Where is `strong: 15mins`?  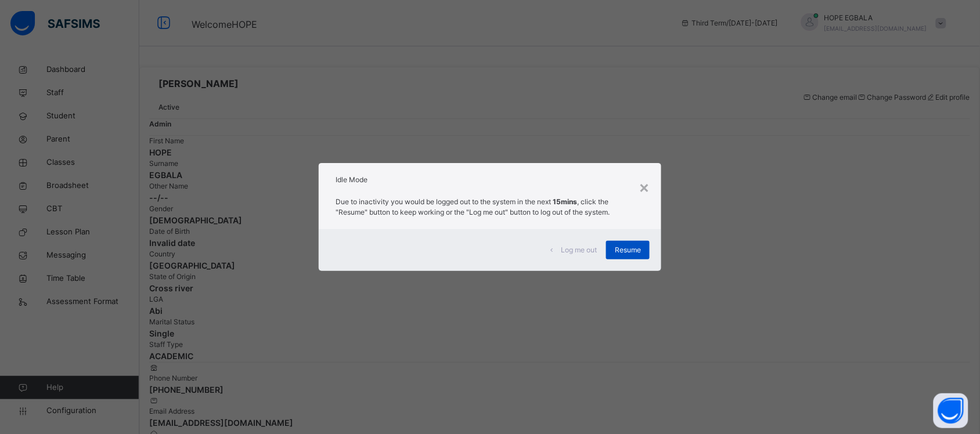 strong: 15mins is located at coordinates (566, 201).